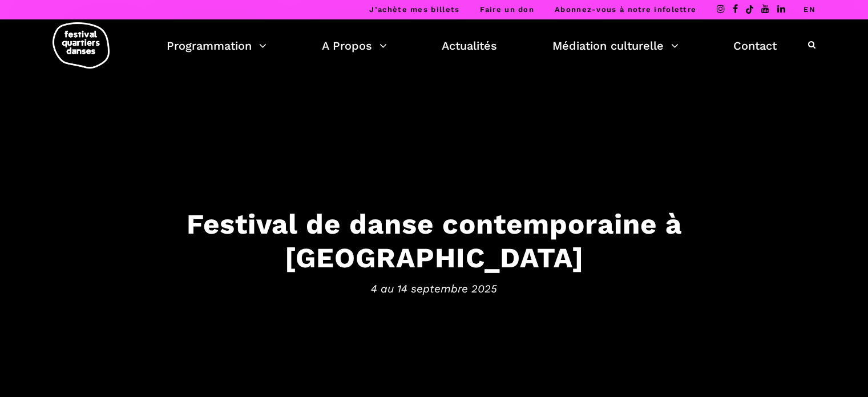  Describe the element at coordinates (506, 9) in the screenshot. I see `a: Faire un don` at that location.